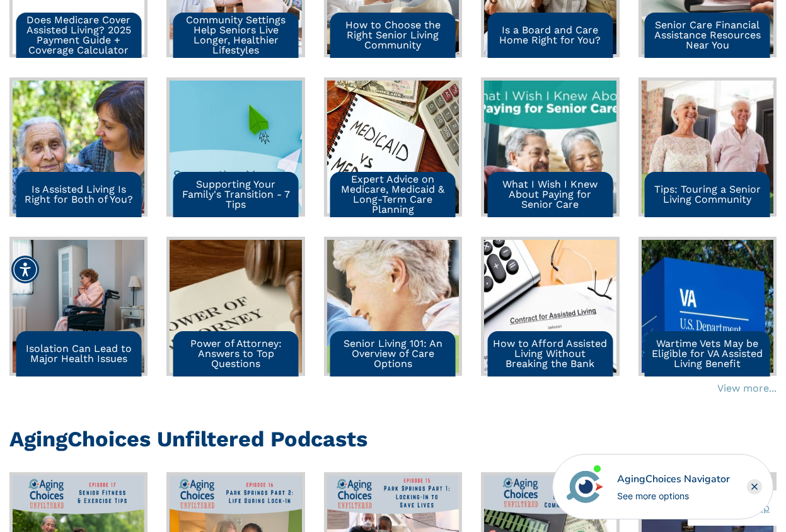  I want to click on p: Is a Board and Care Home Right for You?, so click(549, 35).